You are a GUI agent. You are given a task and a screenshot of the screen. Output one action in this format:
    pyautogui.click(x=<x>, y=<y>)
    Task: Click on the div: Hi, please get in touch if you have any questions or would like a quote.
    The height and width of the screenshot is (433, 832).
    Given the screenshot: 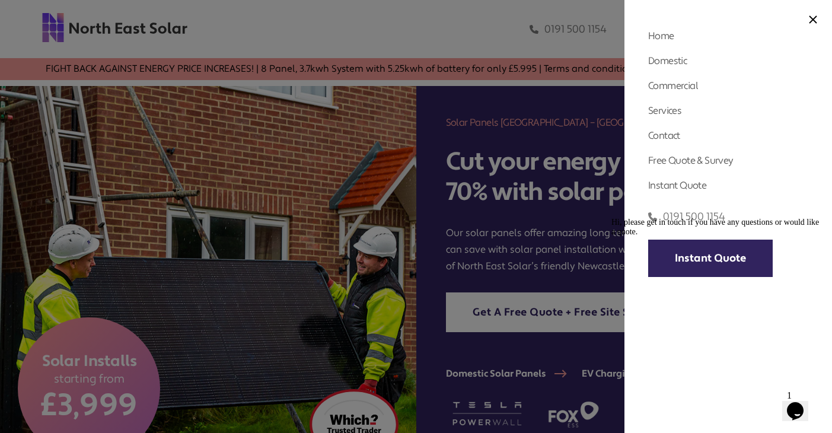 What is the action you would take?
    pyautogui.click(x=112, y=14)
    